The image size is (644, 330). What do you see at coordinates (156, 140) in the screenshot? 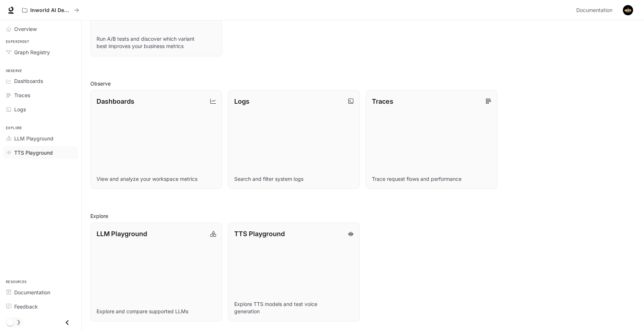
I see `a: DashboardsView and analyze your workspace metrics` at bounding box center [156, 140].